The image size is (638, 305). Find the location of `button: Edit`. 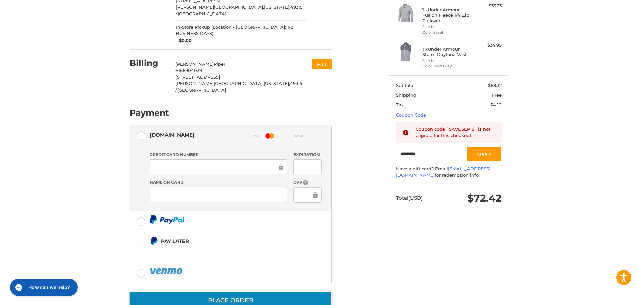

button: Edit is located at coordinates (322, 64).